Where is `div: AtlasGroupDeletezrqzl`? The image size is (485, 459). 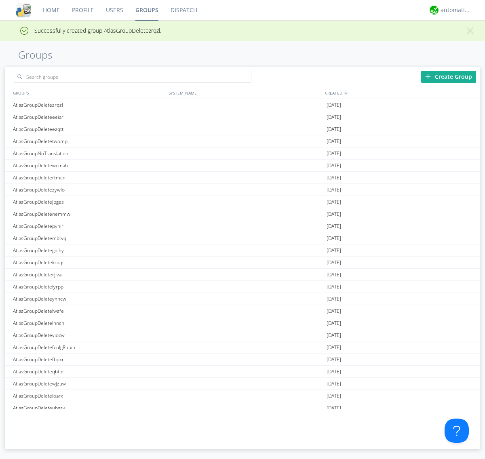 div: AtlasGroupDeletezrqzl is located at coordinates (88, 105).